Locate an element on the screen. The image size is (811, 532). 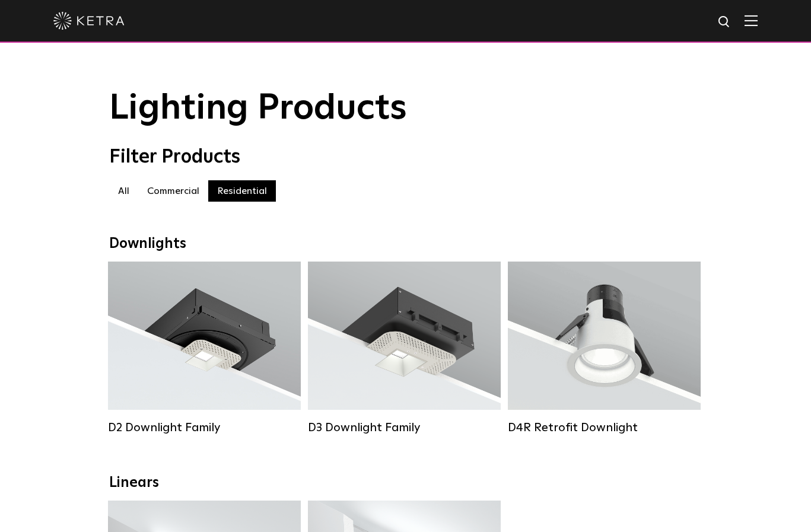
div: D2 Downlight Family is located at coordinates (204, 428).